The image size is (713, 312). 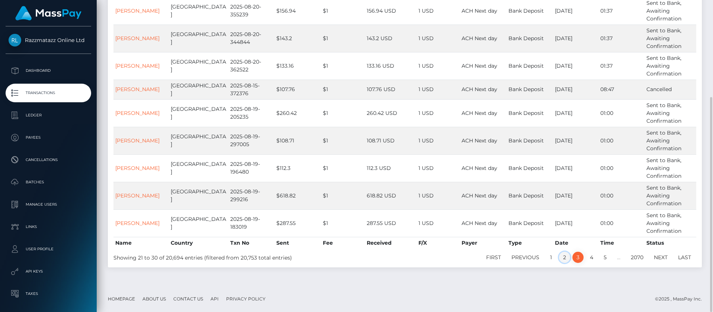 I want to click on td: 260.42 USD, so click(x=391, y=113).